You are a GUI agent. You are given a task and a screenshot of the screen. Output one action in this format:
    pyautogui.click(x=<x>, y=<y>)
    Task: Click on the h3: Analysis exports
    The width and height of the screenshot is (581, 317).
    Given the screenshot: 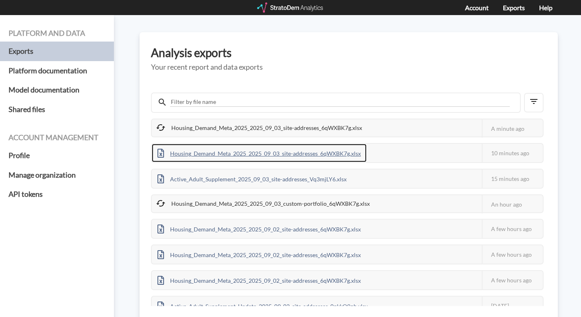 What is the action you would take?
    pyautogui.click(x=349, y=52)
    